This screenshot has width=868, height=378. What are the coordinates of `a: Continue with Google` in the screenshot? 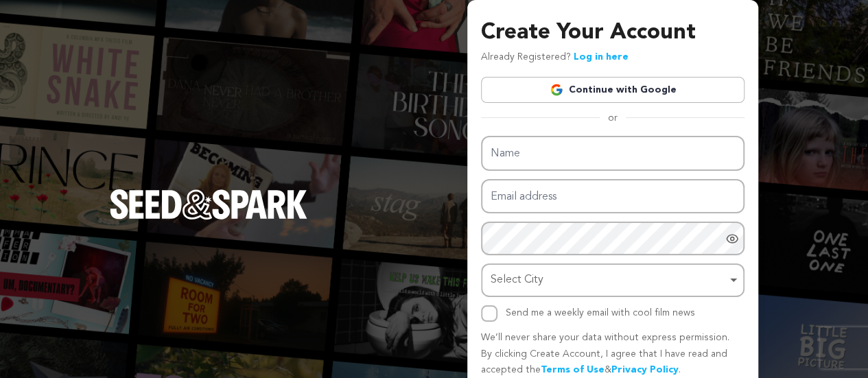 It's located at (613, 90).